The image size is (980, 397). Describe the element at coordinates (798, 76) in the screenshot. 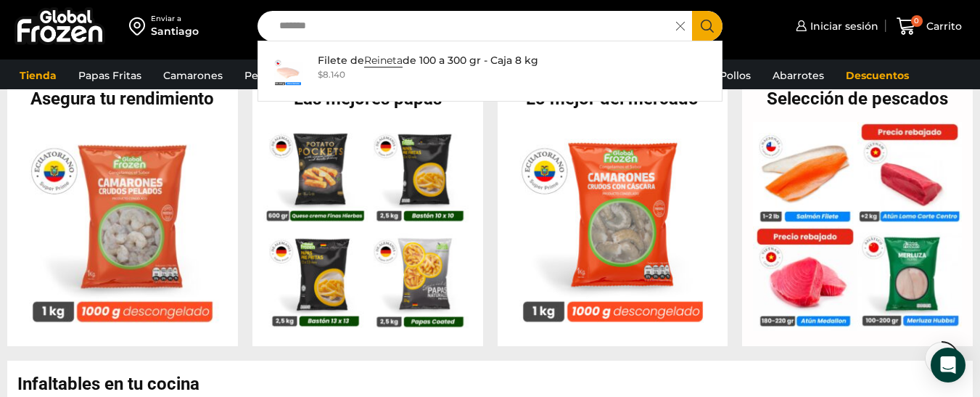

I see `a: Abarrotes` at that location.